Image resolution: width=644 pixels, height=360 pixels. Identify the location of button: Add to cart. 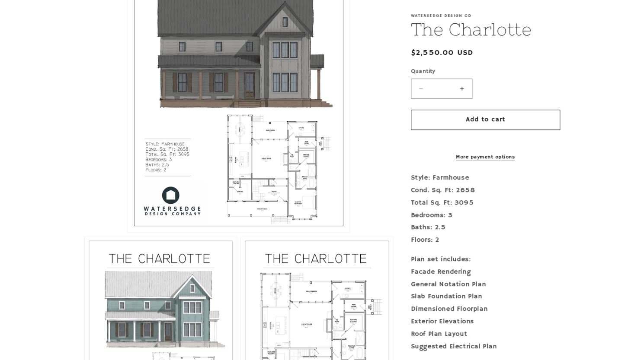
(485, 120).